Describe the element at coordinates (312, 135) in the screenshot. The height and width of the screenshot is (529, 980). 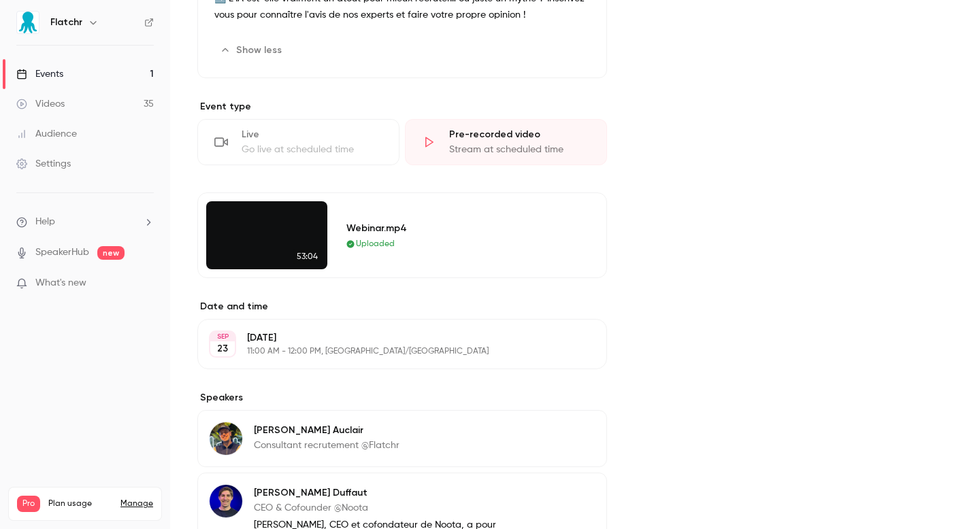
I see `div: Live` at that location.